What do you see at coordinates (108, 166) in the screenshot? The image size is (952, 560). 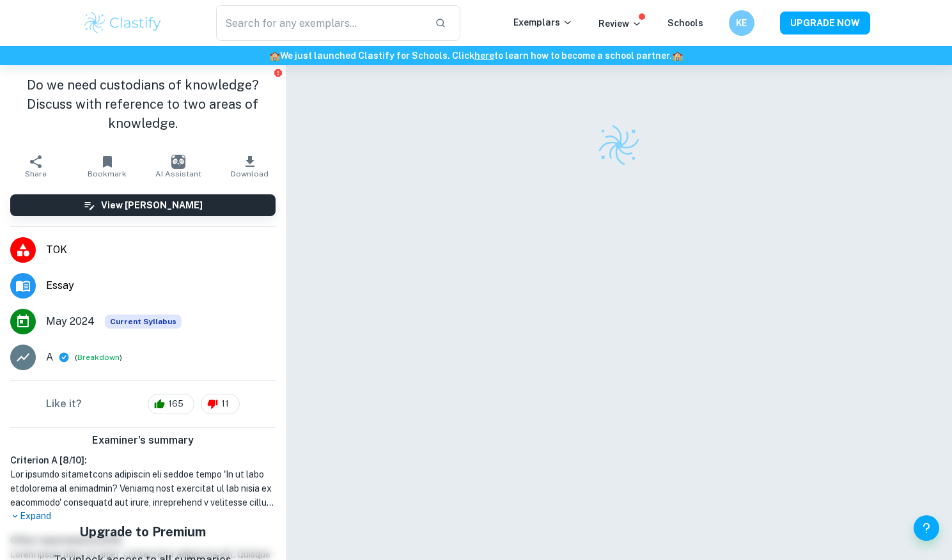 I see `button: Bookmark` at bounding box center [108, 166].